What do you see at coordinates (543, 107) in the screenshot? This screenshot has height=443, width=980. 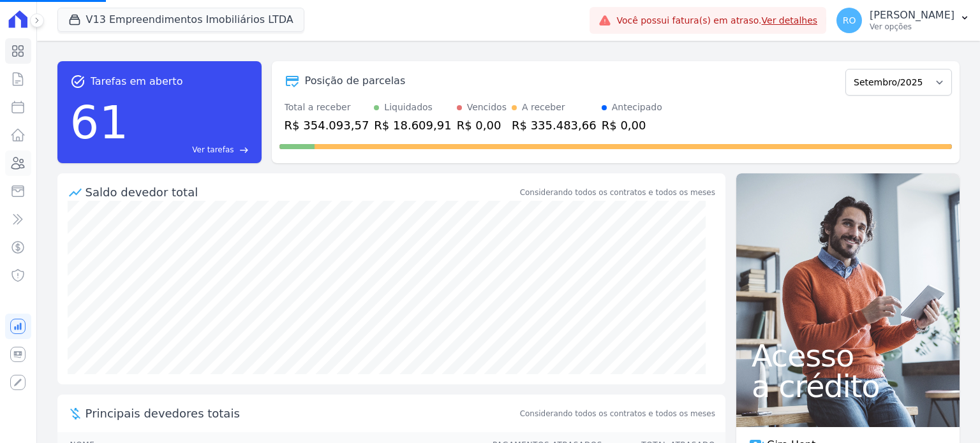 I see `div: A receber` at bounding box center [543, 107].